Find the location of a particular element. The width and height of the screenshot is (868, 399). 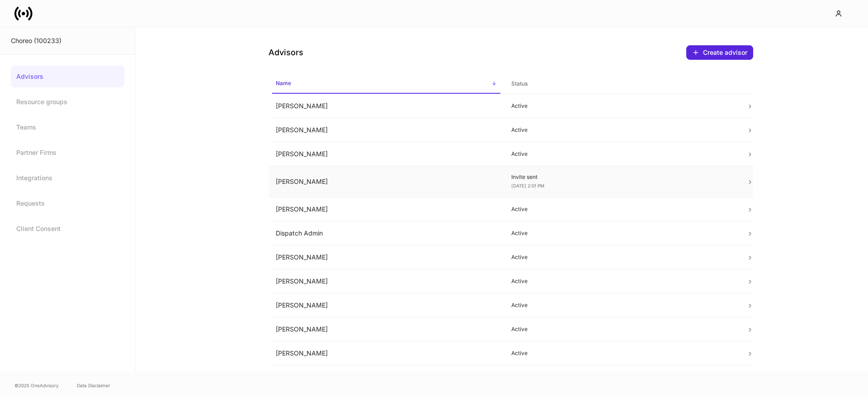

a: Integrations is located at coordinates (67, 178).